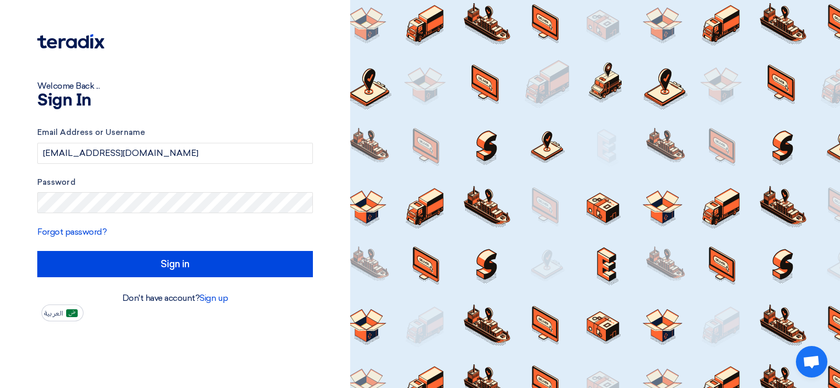 This screenshot has height=388, width=840. What do you see at coordinates (72, 313) in the screenshot?
I see `img: ar-AR.png` at bounding box center [72, 313].